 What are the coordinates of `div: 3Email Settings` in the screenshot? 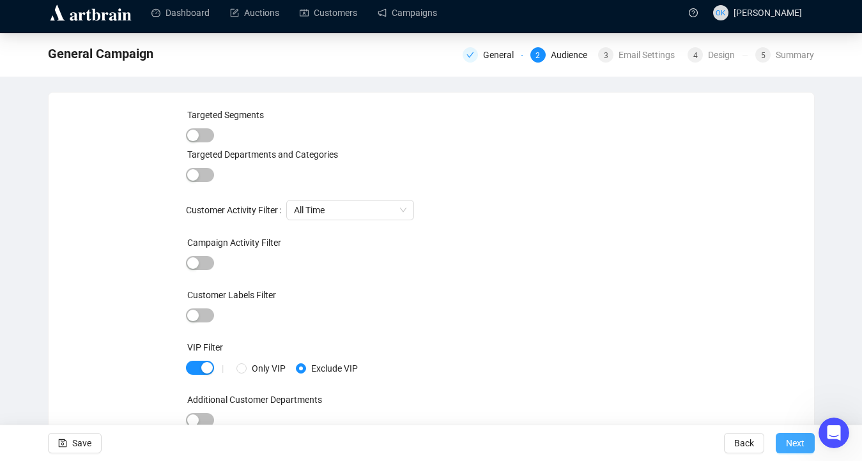 It's located at (639, 55).